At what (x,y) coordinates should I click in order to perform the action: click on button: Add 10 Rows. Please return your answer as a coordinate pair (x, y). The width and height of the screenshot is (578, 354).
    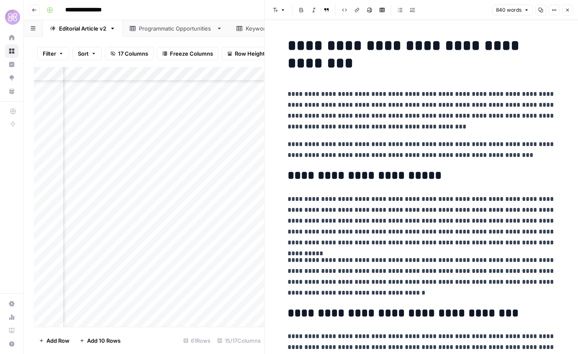
    Looking at the image, I should click on (100, 341).